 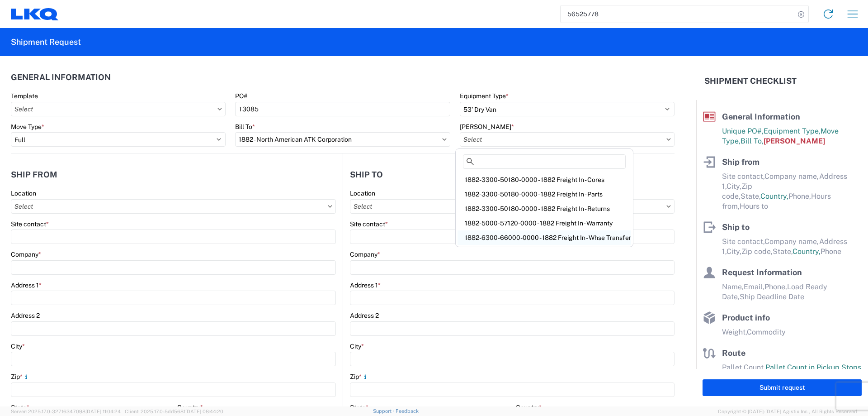 What do you see at coordinates (65, 411) in the screenshot?
I see `span: Server: 2025.17.0-327f6347098` at bounding box center [65, 411].